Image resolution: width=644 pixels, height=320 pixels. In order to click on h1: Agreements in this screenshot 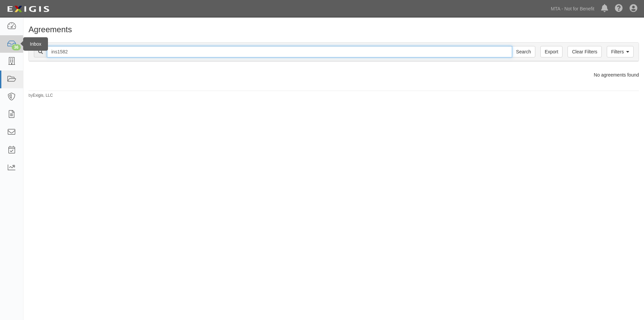, I will do `click(334, 30)`.